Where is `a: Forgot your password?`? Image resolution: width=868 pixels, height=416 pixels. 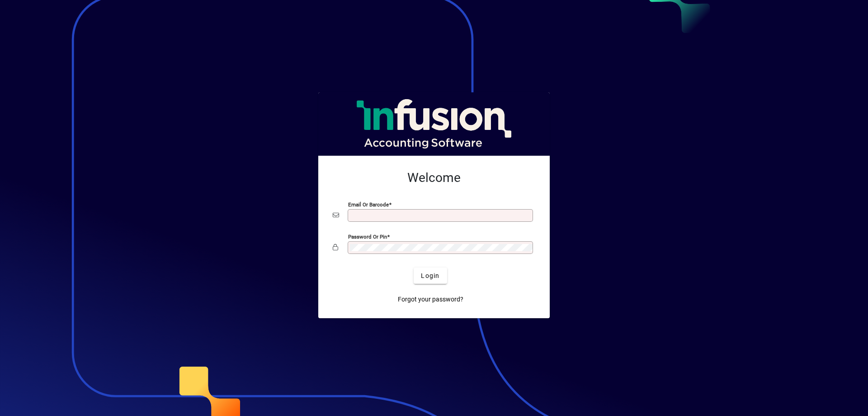
a: Forgot your password? is located at coordinates (431, 299).